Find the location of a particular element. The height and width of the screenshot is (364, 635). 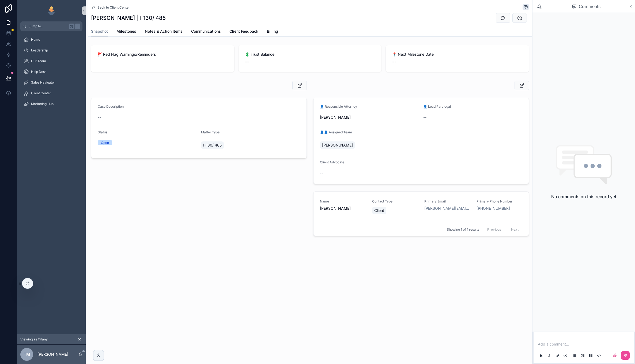

a: Back to Client Center is located at coordinates (110, 8).